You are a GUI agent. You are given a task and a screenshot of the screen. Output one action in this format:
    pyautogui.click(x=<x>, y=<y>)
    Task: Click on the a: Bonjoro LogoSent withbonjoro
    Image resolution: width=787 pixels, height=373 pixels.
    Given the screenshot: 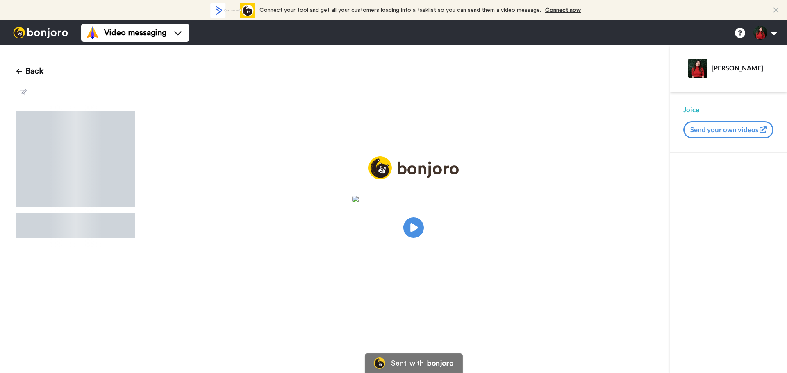 What is the action you would take?
    pyautogui.click(x=413, y=363)
    